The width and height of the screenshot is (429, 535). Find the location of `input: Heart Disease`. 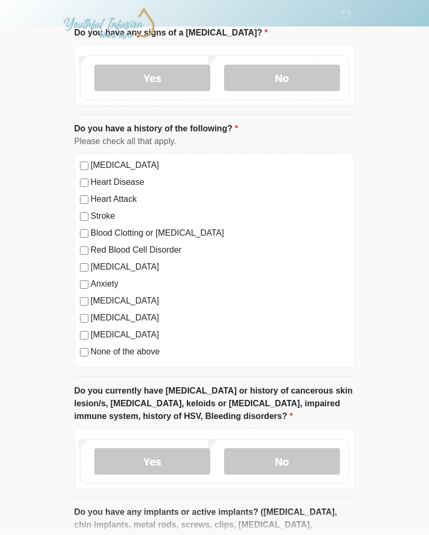

input: Heart Disease is located at coordinates (84, 183).